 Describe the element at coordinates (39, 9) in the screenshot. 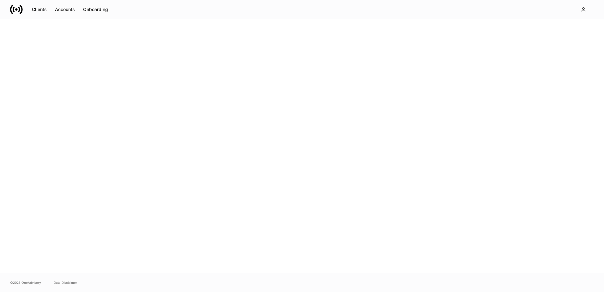

I see `button: Clients` at that location.